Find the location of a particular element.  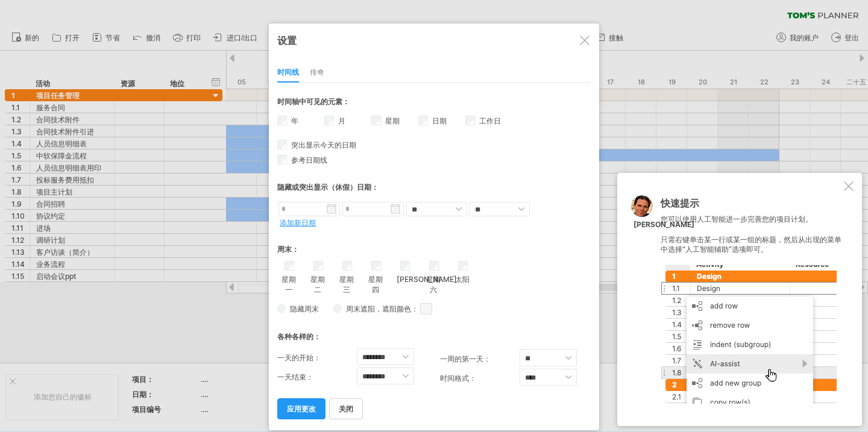

font: 各种各样的： is located at coordinates (299, 336).